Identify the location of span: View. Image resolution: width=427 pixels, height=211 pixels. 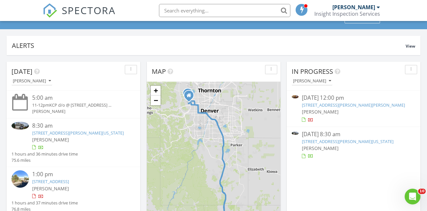
(410, 46).